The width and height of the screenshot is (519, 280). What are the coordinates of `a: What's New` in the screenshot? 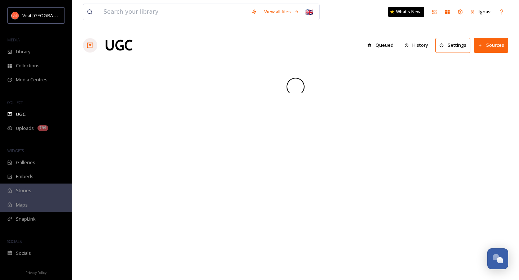 It's located at (406, 12).